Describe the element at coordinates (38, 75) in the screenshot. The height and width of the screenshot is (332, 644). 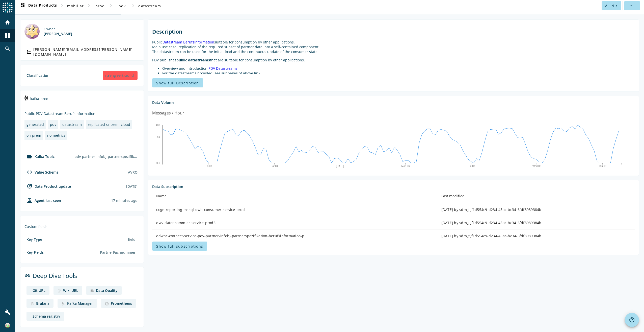
I see `div: Classification` at that location.